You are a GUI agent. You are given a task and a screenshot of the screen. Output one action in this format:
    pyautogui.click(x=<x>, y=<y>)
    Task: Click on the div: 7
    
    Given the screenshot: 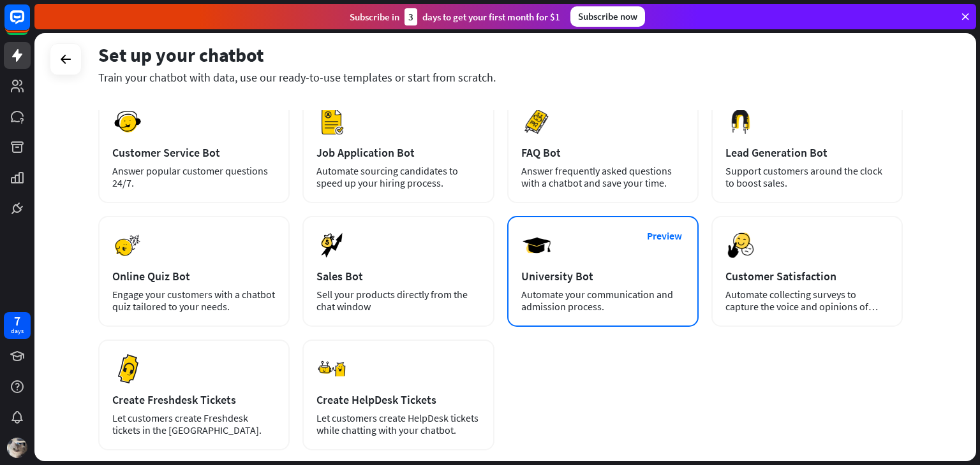 What is the action you would take?
    pyautogui.click(x=17, y=321)
    